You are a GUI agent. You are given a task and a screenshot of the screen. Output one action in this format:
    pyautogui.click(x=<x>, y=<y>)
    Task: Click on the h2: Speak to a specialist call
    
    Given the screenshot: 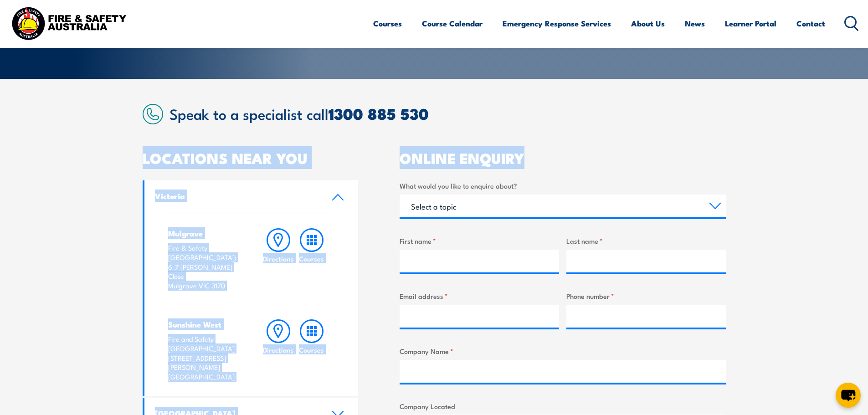 What is the action you would take?
    pyautogui.click(x=448, y=114)
    